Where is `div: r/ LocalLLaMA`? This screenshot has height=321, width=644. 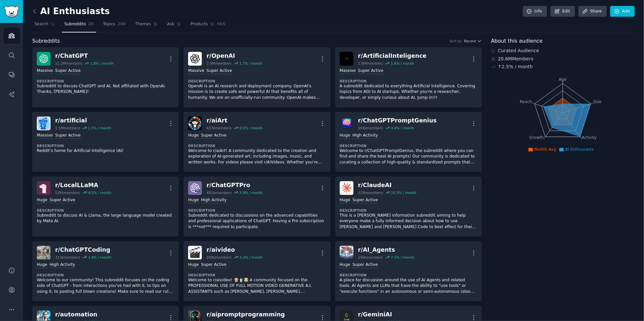
div: r/ LocalLLaMA is located at coordinates (83, 185).